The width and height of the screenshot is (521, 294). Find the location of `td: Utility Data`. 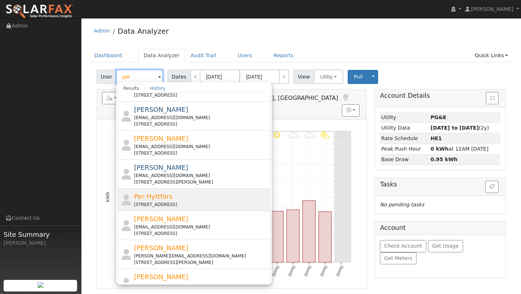

td: Utility Data is located at coordinates (404, 128).